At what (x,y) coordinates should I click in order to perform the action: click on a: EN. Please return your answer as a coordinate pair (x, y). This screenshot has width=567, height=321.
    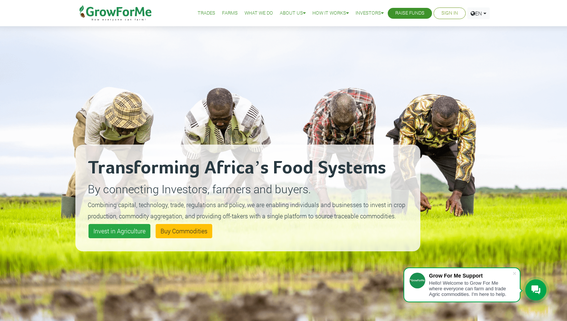
    Looking at the image, I should click on (478, 13).